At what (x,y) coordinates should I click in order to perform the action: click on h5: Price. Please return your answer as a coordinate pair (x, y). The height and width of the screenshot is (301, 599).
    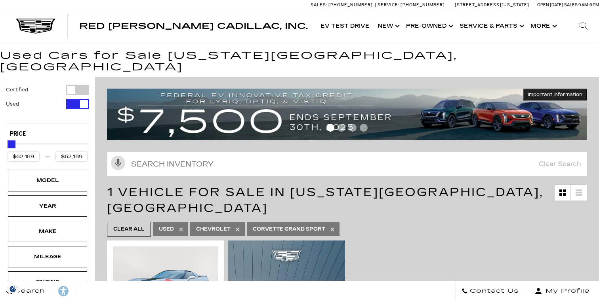
    Looking at the image, I should click on (48, 134).